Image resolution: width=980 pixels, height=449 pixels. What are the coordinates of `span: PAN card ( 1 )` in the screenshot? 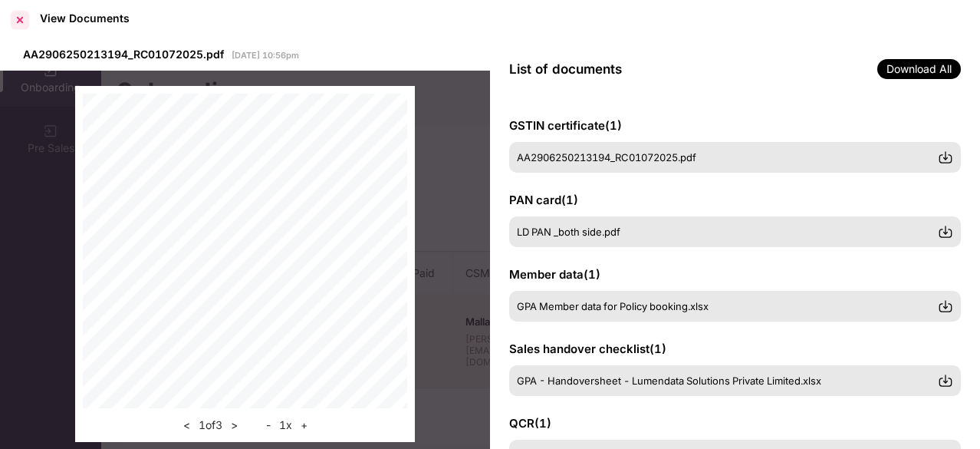 It's located at (544, 199).